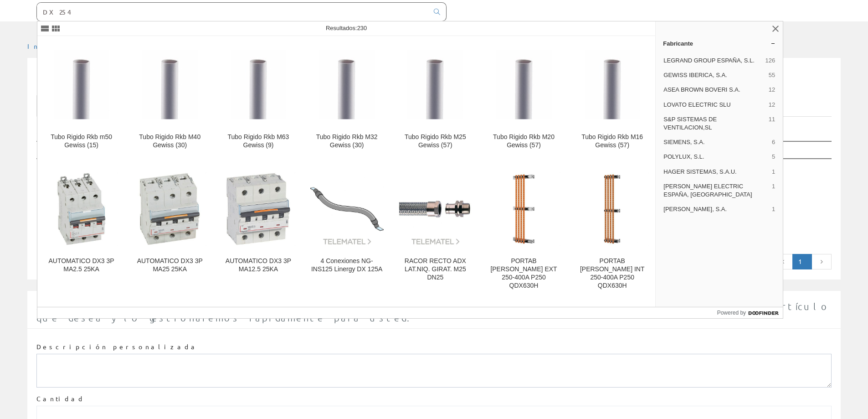  I want to click on span: GEWISS IBERICA, S.A., so click(714, 75).